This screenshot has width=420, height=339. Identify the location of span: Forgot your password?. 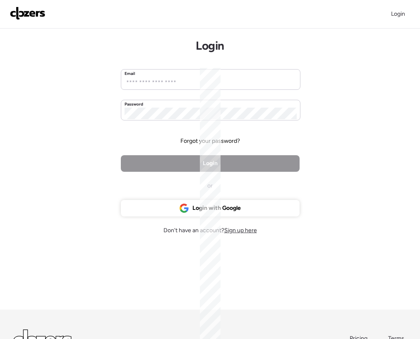
(210, 141).